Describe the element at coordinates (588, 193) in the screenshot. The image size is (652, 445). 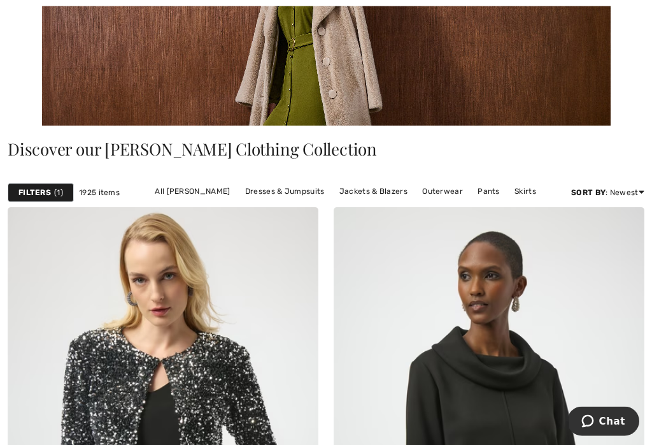
I see `strong: Sort By` at that location.